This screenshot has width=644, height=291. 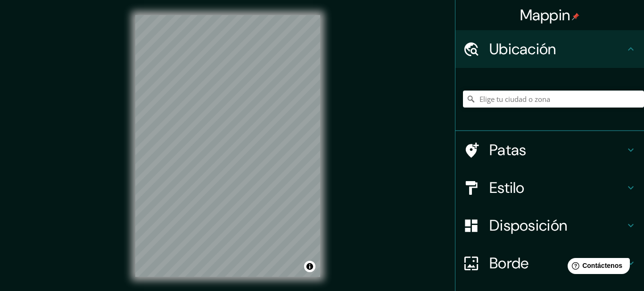 I want to click on div: Ubicación, so click(x=550, y=49).